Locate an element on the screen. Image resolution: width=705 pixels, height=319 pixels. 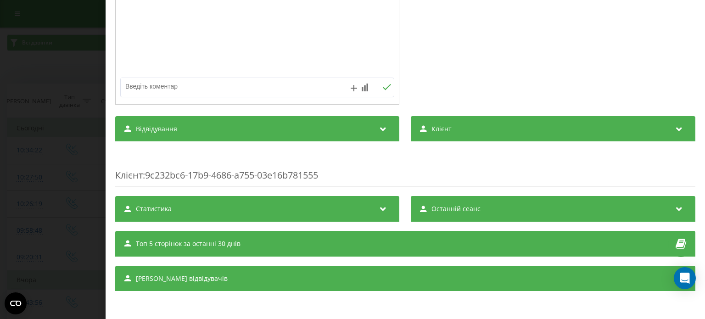
div: Open Intercom Messenger is located at coordinates (685, 278).